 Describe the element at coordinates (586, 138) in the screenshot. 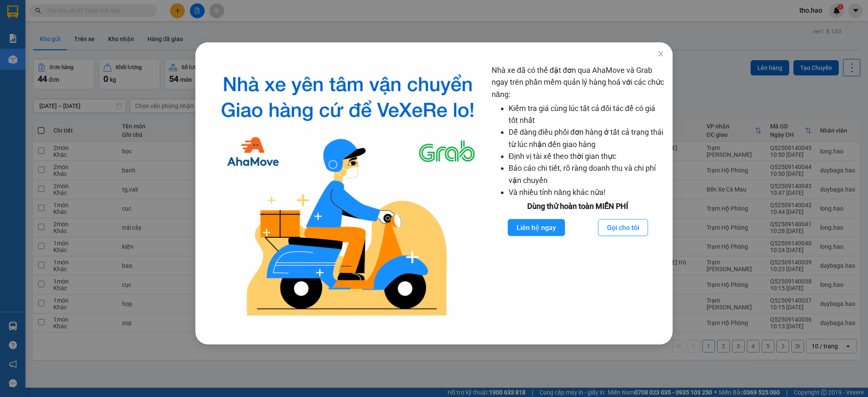

I see `li: Dễ dàng điều phối đơn hàng ở tất cả trạng thái từ lúc nhận đến giao hàng` at that location.